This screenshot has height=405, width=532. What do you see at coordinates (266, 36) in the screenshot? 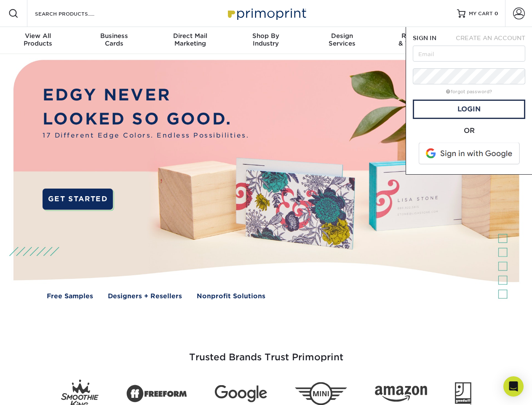
I see `span: Shop By` at bounding box center [266, 36].